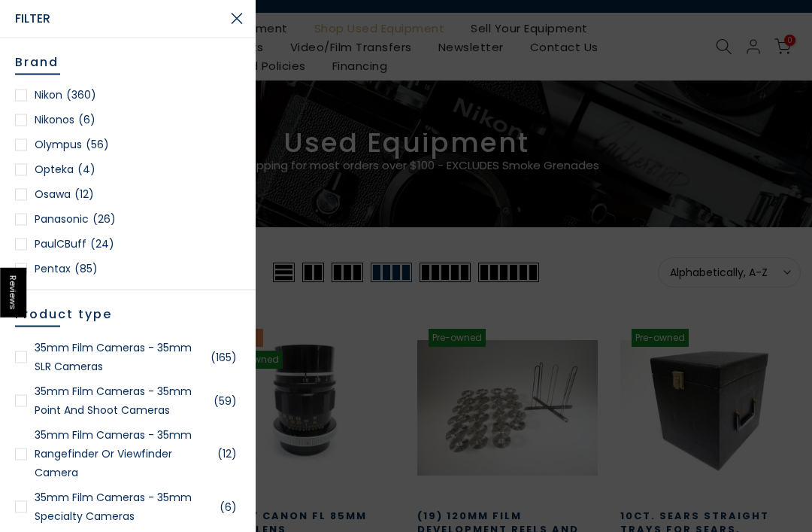  I want to click on a: 35mm Film Cameras - 35mm Rangefinder or Viewfinder Camera(12), so click(128, 454).